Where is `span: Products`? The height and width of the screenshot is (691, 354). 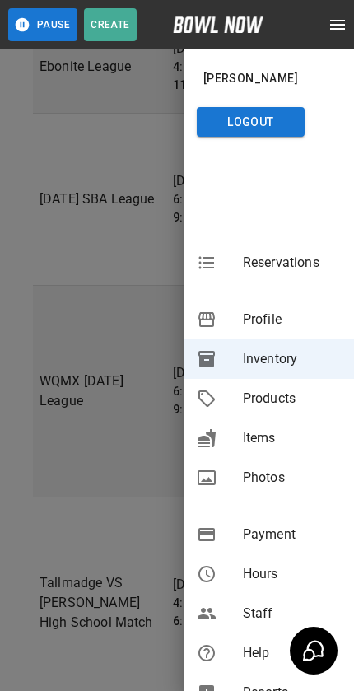
span: Products is located at coordinates (291, 398).